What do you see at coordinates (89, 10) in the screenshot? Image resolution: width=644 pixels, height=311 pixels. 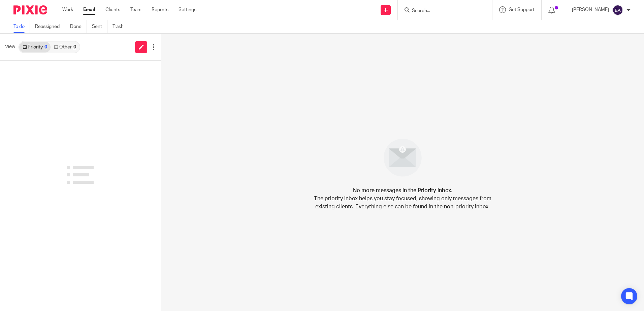 I see `a: Email` at bounding box center [89, 10].